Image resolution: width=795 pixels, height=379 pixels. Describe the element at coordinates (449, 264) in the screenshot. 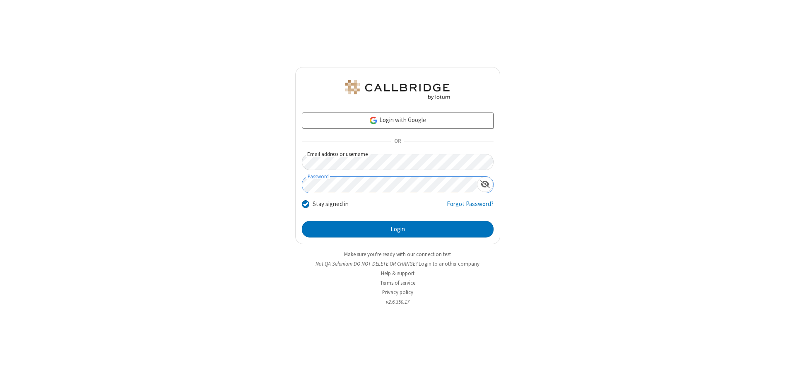

I see `button: Login to another company` at that location.